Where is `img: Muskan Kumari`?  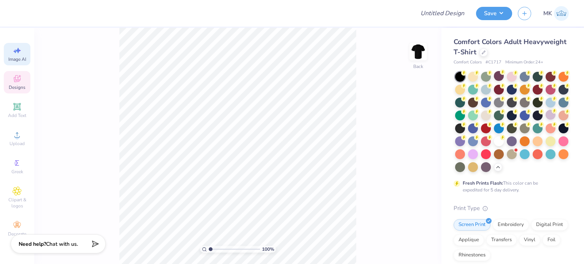
img: Muskan Kumari is located at coordinates (561, 13).